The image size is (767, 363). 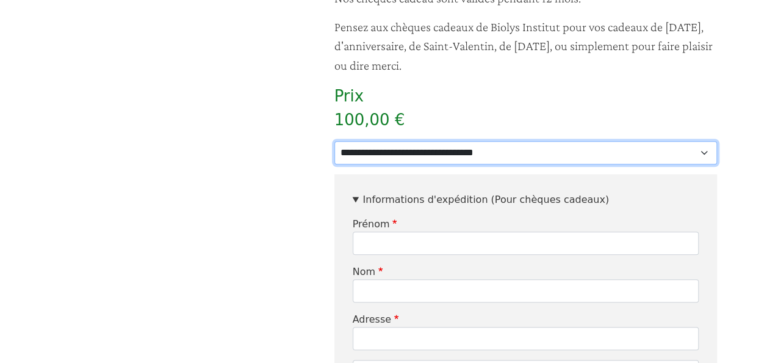 What do you see at coordinates (377, 319) in the screenshot?
I see `label: Adresse` at bounding box center [377, 319].